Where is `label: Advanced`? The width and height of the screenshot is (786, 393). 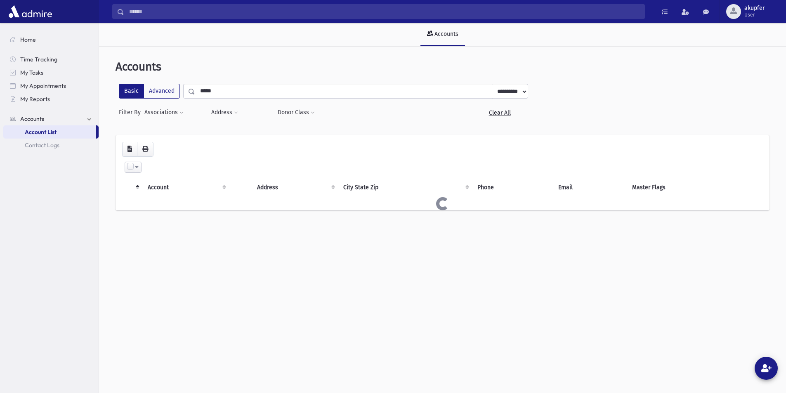 label: Advanced is located at coordinates (162, 91).